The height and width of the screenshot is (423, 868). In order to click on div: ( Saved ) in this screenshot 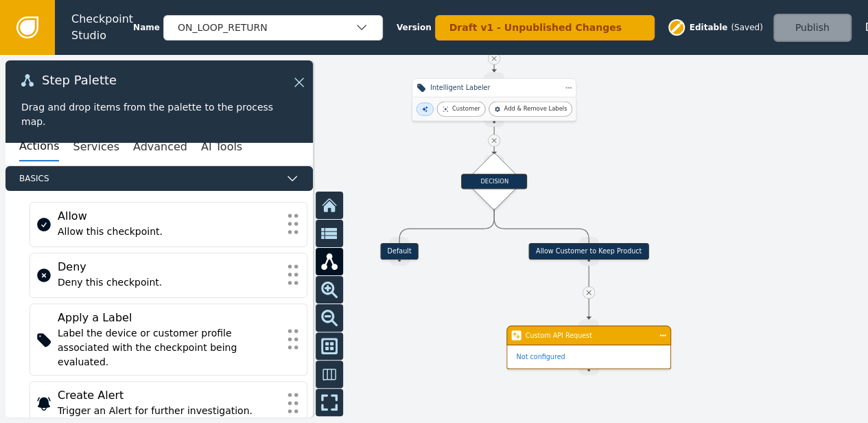, I will do `click(747, 28)`.